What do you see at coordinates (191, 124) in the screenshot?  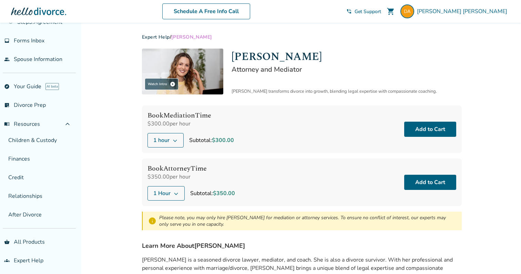 I see `div: $300.00 per hour` at bounding box center [191, 124].